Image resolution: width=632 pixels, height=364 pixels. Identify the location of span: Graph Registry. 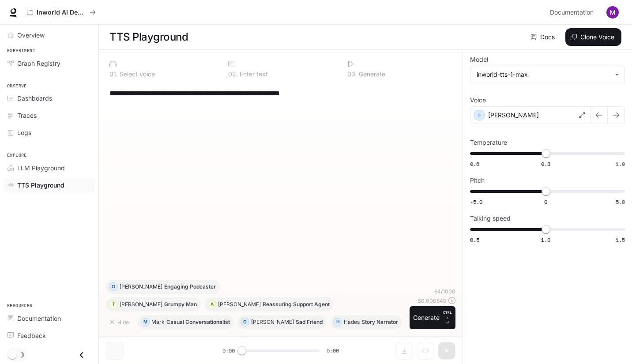
(39, 63).